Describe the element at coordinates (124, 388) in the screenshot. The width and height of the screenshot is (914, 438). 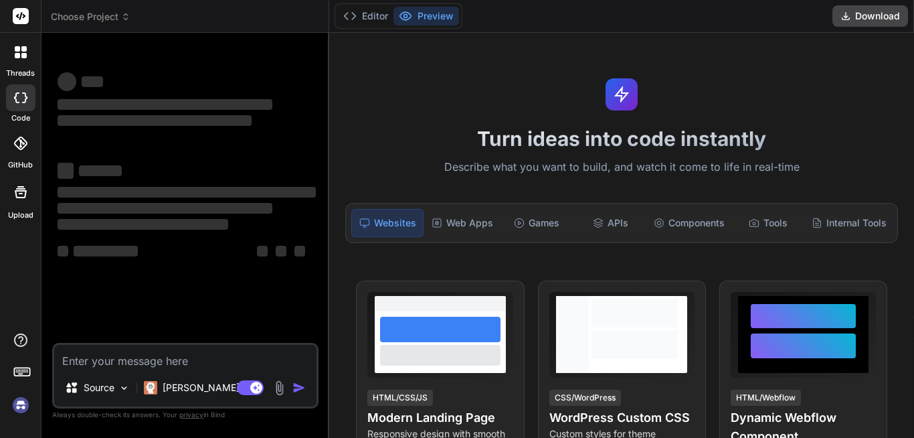
I see `img: Pick Models` at that location.